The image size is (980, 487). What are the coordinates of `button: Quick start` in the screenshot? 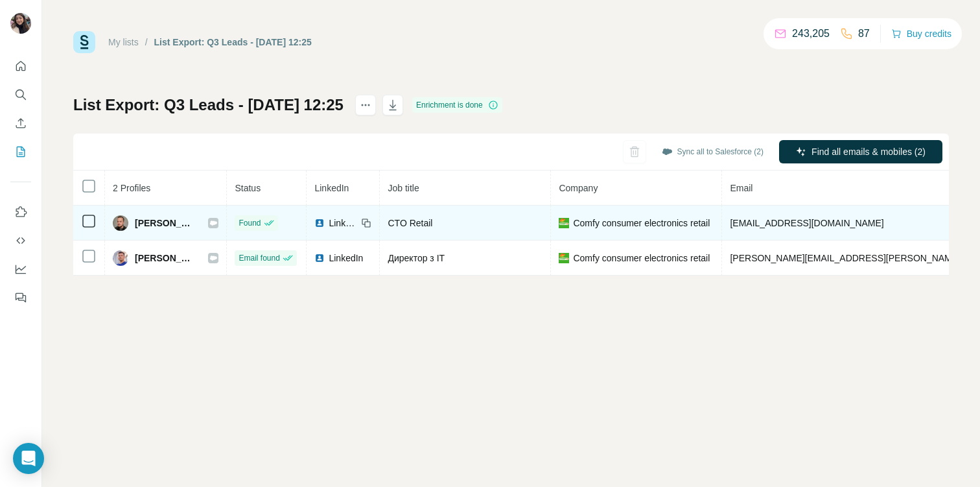 It's located at (21, 67).